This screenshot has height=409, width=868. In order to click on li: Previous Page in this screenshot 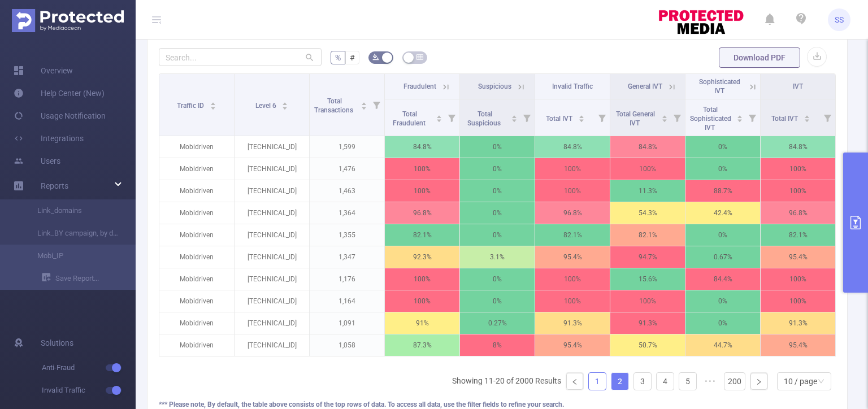, I will do `click(575, 381)`.